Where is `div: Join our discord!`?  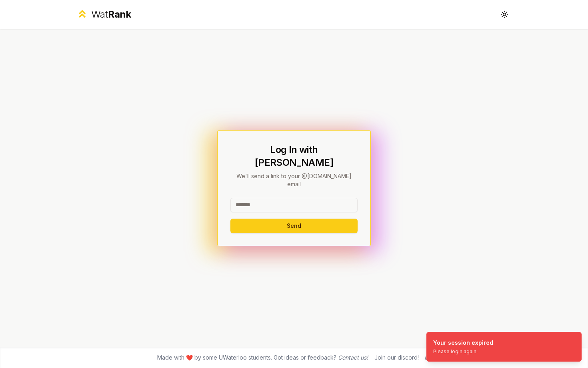 div: Join our discord! is located at coordinates (396, 357).